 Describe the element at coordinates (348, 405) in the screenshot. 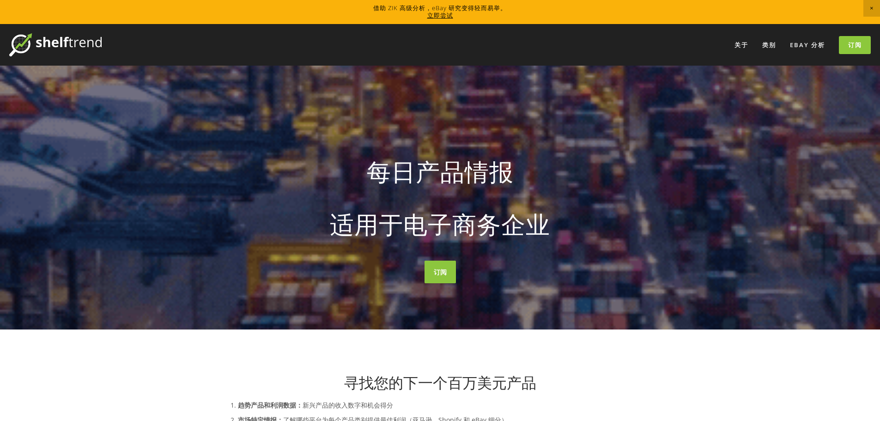

I see `font: 新兴产品的收入数字和机会得分` at that location.